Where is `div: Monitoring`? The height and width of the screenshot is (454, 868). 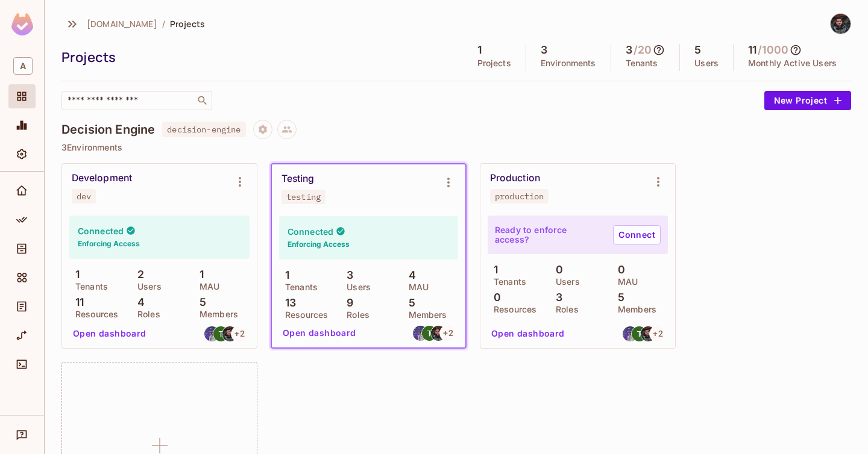 div: Monitoring is located at coordinates (22, 126).